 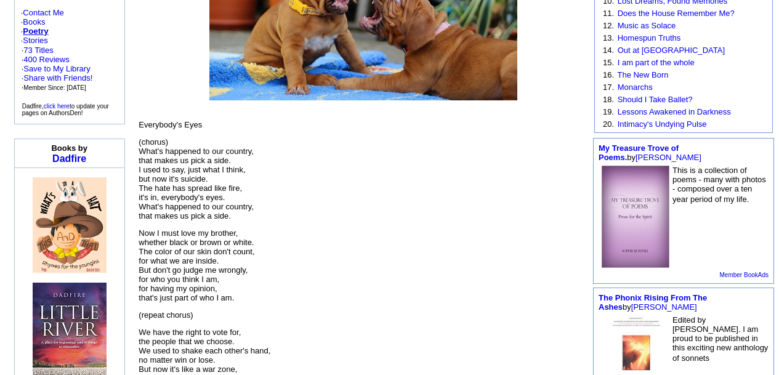 I want to click on p: (chorus) What's happened to our country, that makes us pick a side. I used to say, just what I th..., so click(x=363, y=179).